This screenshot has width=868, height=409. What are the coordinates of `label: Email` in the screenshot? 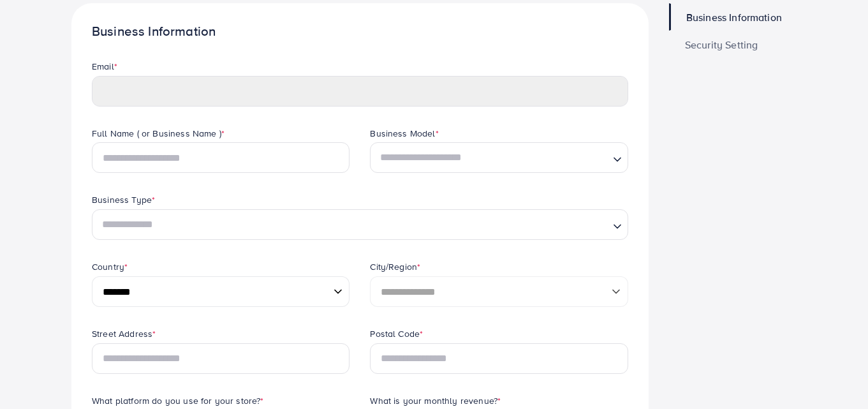 It's located at (105, 66).